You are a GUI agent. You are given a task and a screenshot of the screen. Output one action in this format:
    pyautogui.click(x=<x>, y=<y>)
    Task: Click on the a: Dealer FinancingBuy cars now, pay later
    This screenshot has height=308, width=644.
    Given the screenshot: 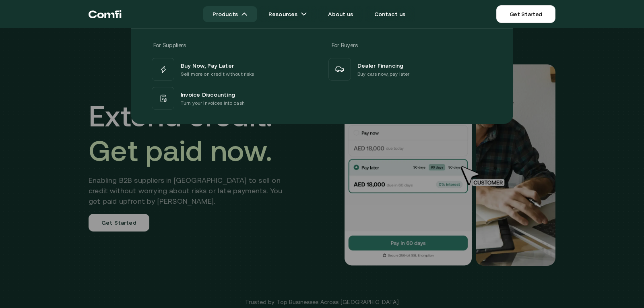 What is the action you would take?
    pyautogui.click(x=410, y=69)
    